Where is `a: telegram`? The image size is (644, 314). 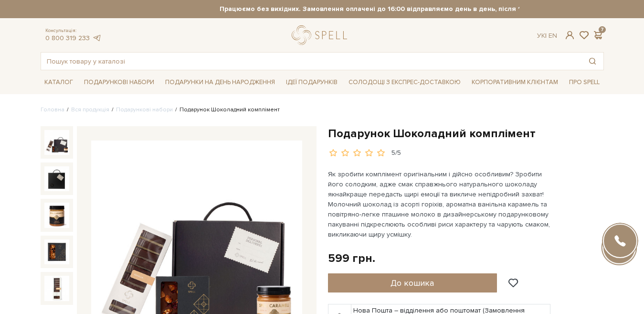
a: telegram is located at coordinates (97, 38).